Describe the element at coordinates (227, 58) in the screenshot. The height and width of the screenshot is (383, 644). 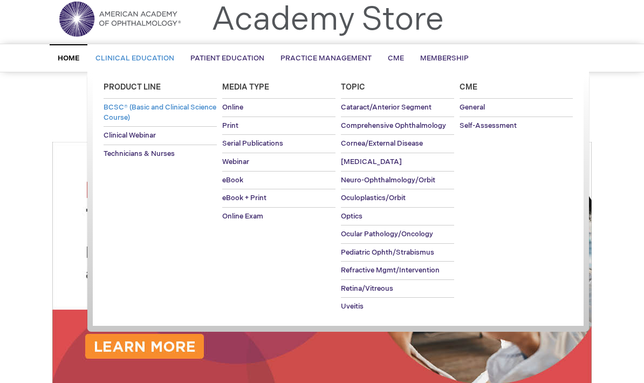
I see `span: Patient Education` at that location.